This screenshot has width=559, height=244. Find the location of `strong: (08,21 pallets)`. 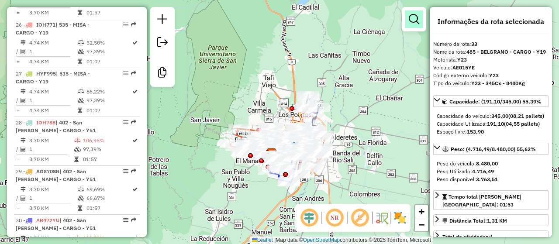

strong: (08,21 pallets) is located at coordinates (527, 116).